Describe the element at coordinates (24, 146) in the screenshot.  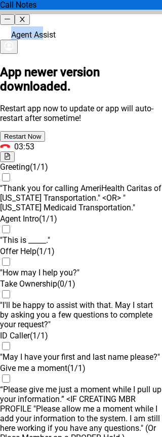
I see `span: 03:53` at that location.